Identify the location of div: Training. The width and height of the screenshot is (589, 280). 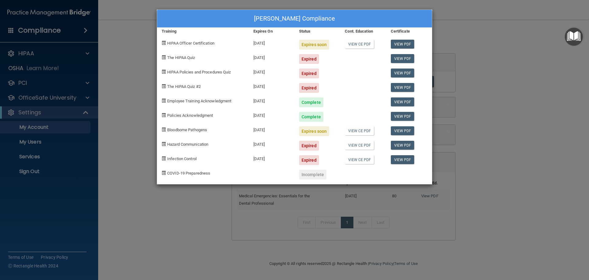
(203, 31).